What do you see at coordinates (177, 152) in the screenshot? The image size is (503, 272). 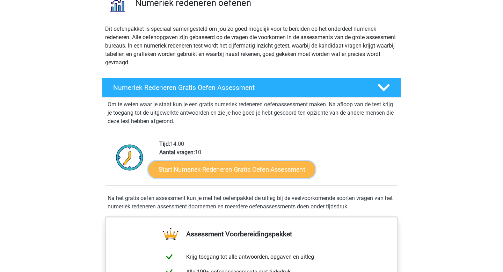 I see `b: Aantal vragen:` at bounding box center [177, 152].